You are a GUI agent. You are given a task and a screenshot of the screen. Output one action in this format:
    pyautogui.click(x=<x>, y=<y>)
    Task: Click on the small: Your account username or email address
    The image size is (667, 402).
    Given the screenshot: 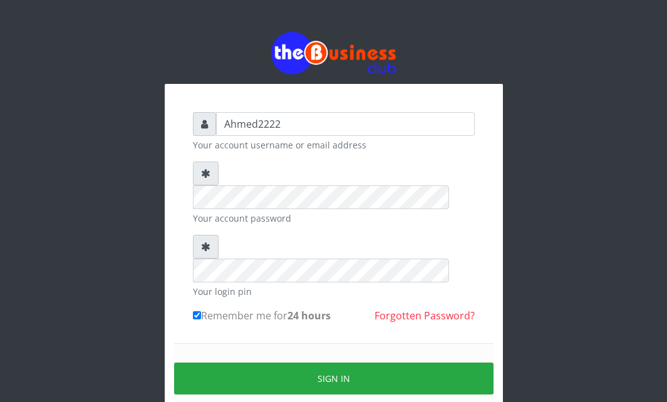 What is the action you would take?
    pyautogui.click(x=334, y=145)
    